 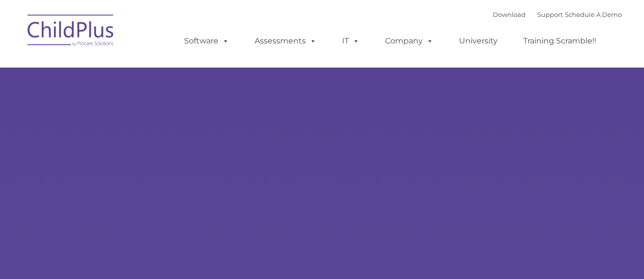 I want to click on a: Download, so click(x=509, y=15).